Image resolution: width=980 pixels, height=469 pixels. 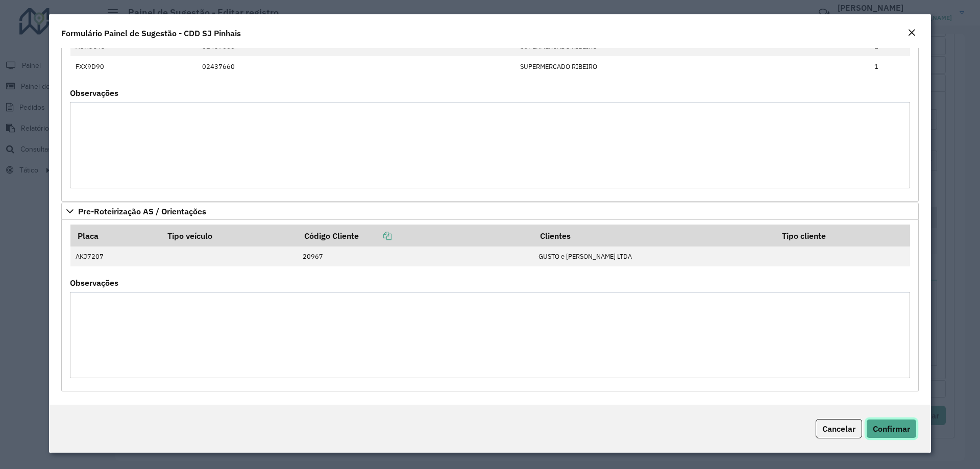 I want to click on span: Cancelar, so click(x=838, y=429).